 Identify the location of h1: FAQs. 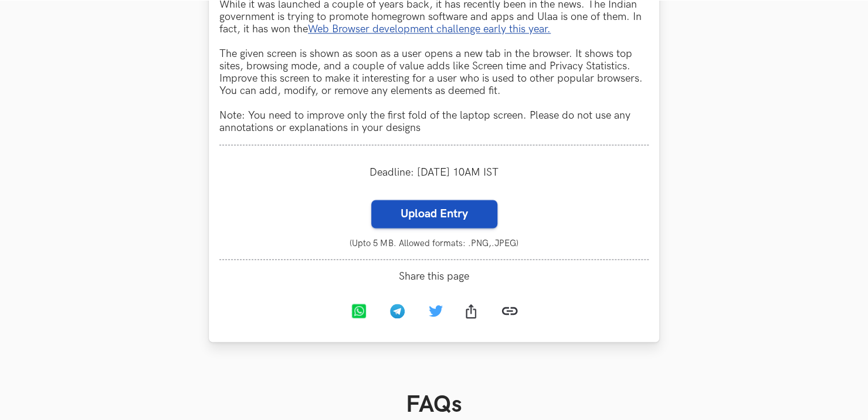
(434, 404).